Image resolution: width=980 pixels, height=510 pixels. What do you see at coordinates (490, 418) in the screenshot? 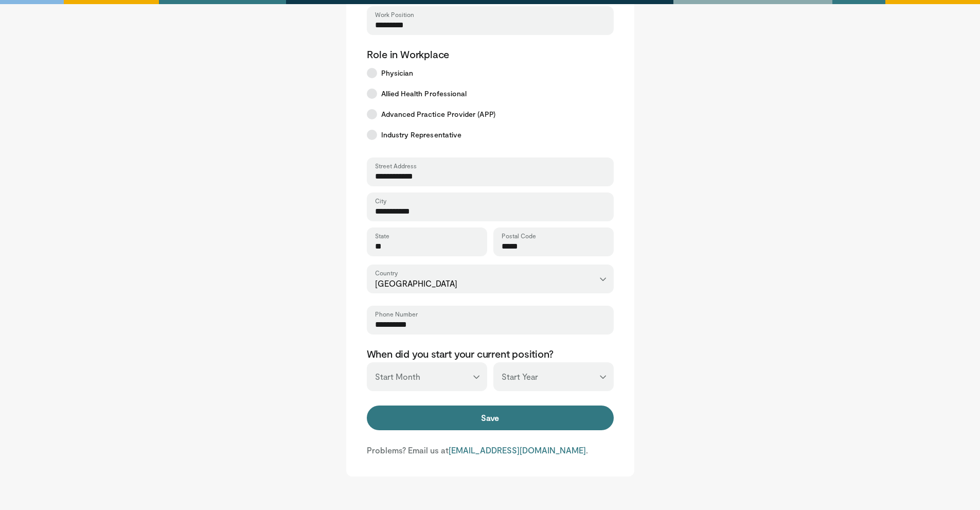
I see `button: Save` at bounding box center [490, 418].